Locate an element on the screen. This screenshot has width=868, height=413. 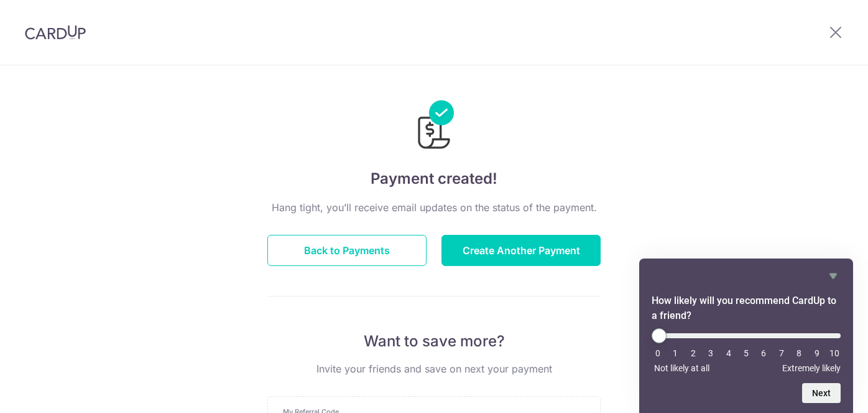
p: Want to save more? is located at coordinates (434, 341).